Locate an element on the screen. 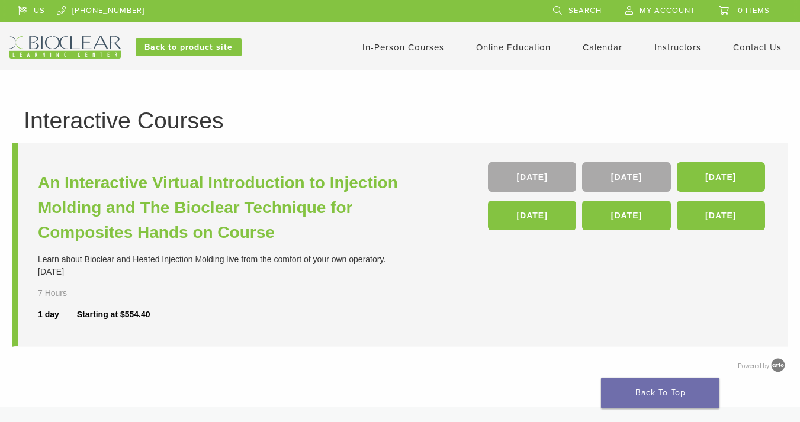 The height and width of the screenshot is (422, 800). a: Back to product site is located at coordinates (188, 47).